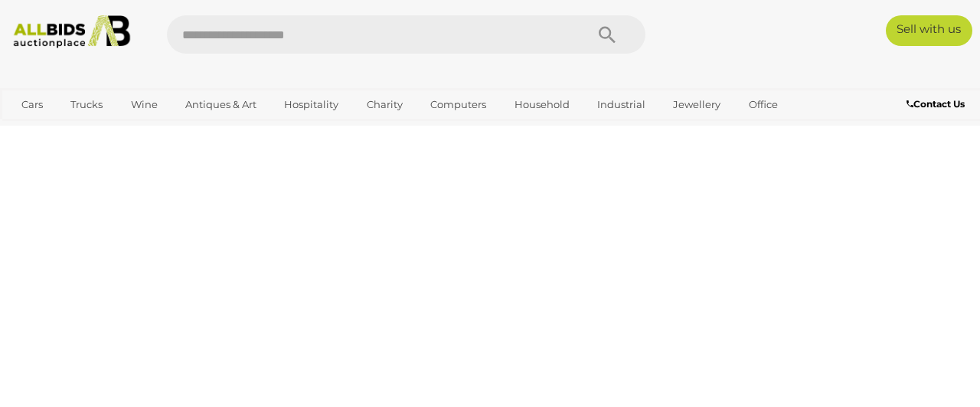 The image size is (980, 407). What do you see at coordinates (607, 35) in the screenshot?
I see `button: Search` at bounding box center [607, 35].